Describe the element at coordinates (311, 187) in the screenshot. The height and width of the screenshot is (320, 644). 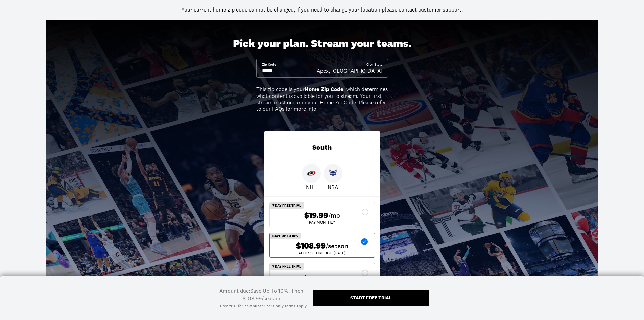
I see `p: NHL` at that location.